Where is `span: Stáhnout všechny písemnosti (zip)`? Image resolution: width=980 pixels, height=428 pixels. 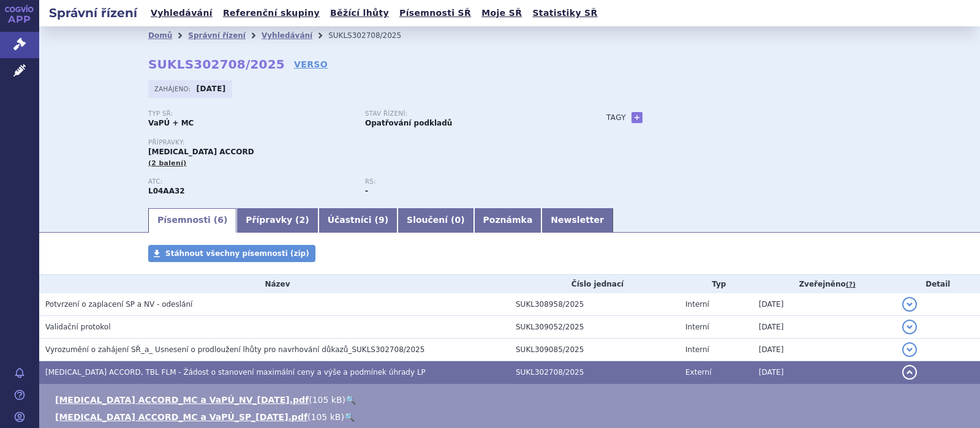 span: Stáhnout všechny písemnosti (zip) is located at coordinates (237, 253).